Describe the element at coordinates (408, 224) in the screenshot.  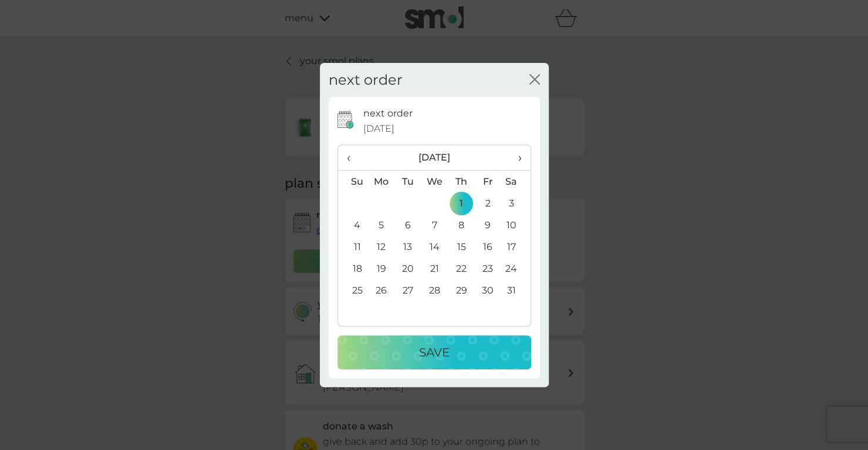
I see `td: 6` at that location.